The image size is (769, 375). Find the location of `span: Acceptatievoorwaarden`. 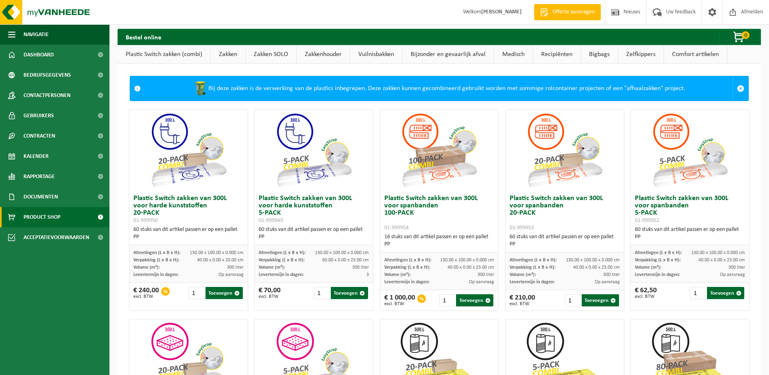

span: Acceptatievoorwaarden is located at coordinates (56, 237).